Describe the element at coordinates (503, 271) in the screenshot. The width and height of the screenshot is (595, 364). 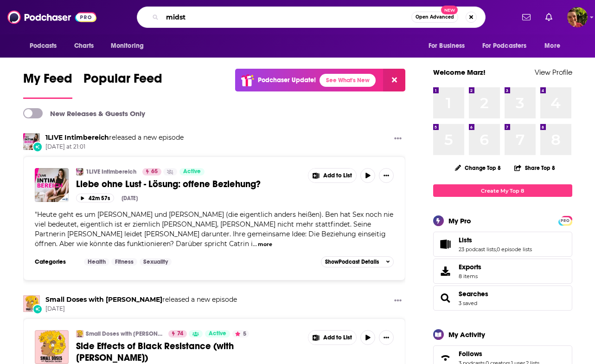
I see `a: Exports` at that location.